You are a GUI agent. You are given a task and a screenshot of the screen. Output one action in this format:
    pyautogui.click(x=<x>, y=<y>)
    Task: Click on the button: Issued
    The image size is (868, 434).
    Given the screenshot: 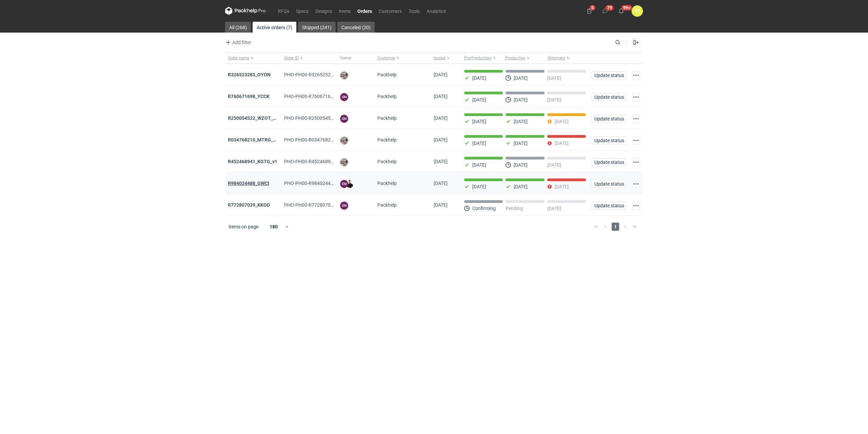 What is the action you would take?
    pyautogui.click(x=446, y=58)
    